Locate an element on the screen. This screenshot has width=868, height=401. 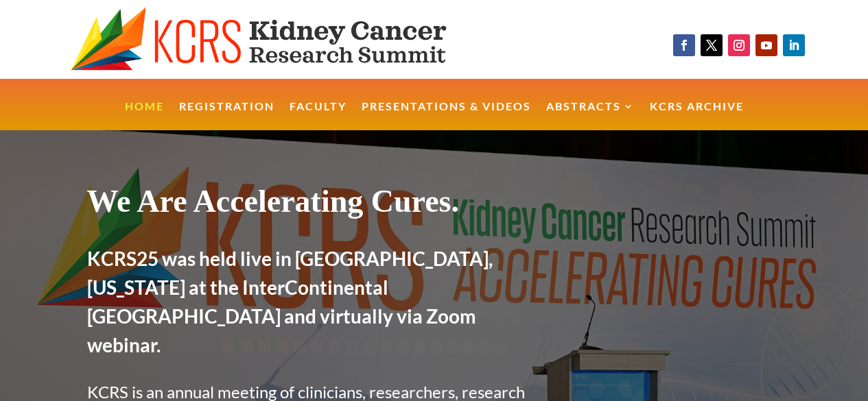
a: Follow on Youtube is located at coordinates (767, 45).